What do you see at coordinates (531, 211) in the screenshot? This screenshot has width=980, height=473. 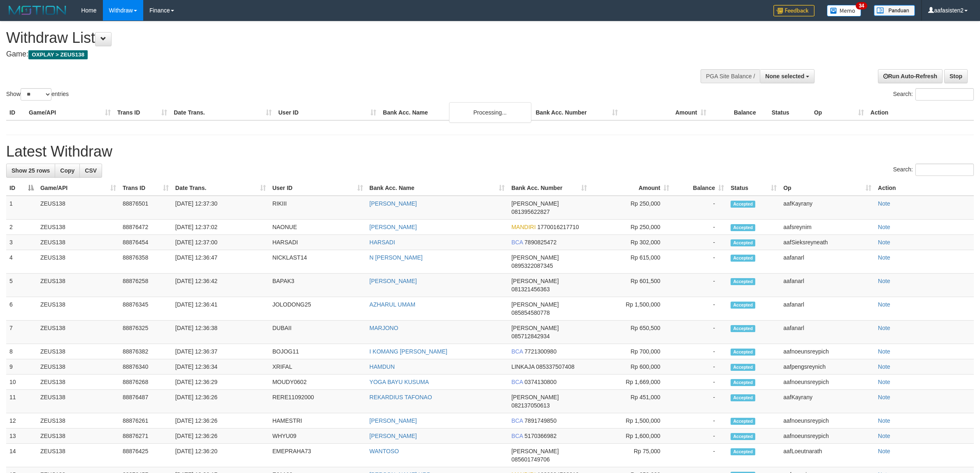 I see `span: Copy 081395622827 to clipboard` at bounding box center [531, 211].